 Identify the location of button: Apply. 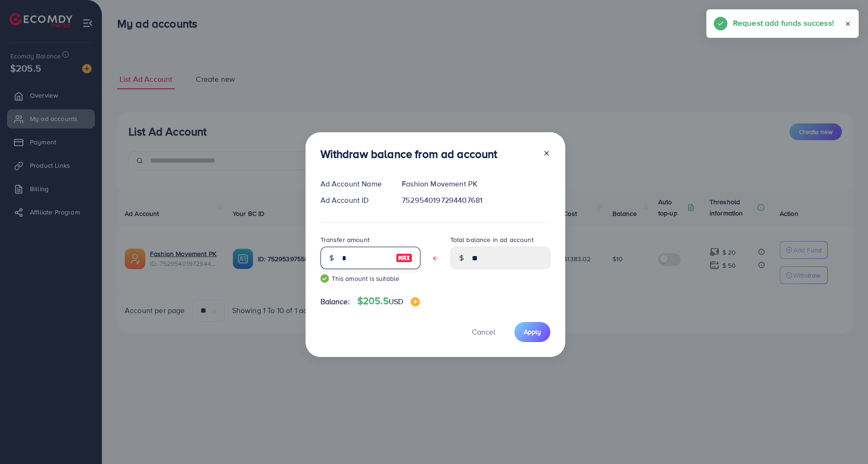
(532, 331).